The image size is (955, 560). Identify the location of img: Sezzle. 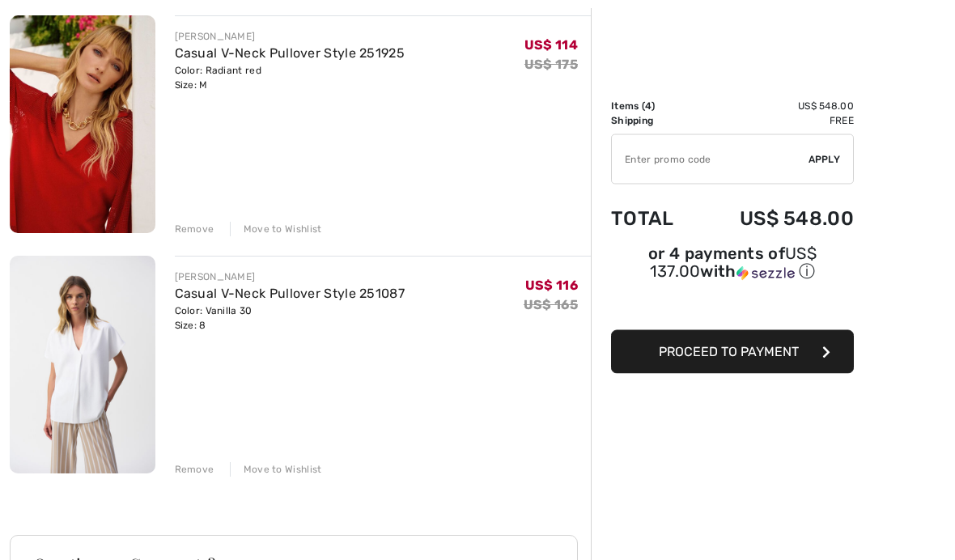
(766, 274).